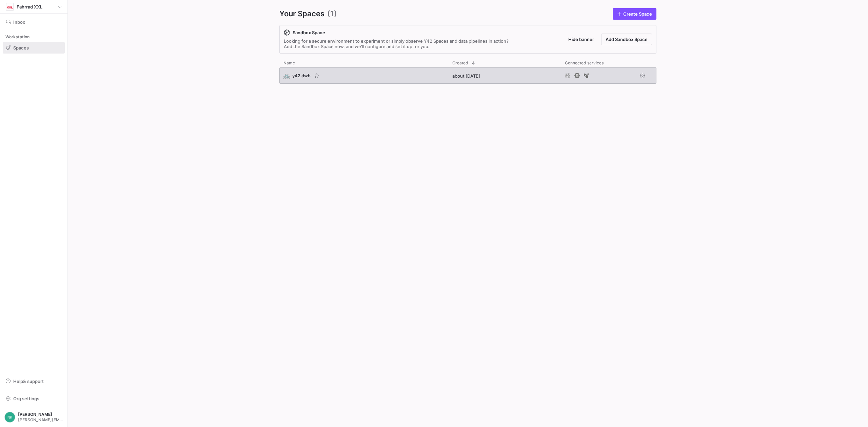  What do you see at coordinates (34, 381) in the screenshot?
I see `button: Help& support` at bounding box center [34, 381].